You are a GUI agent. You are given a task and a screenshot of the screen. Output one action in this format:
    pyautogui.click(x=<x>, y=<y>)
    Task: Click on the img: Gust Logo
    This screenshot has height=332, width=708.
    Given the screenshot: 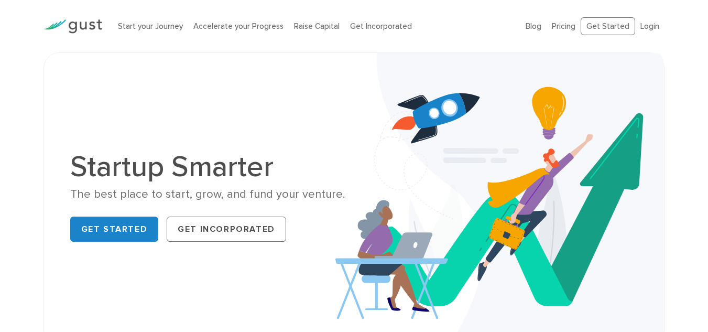 What is the action you would take?
    pyautogui.click(x=73, y=26)
    